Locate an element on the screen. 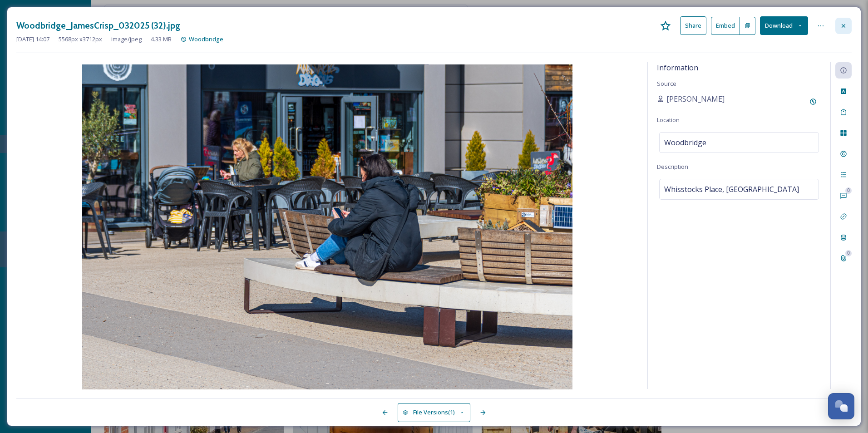 The width and height of the screenshot is (868, 433). button: Download is located at coordinates (784, 25).